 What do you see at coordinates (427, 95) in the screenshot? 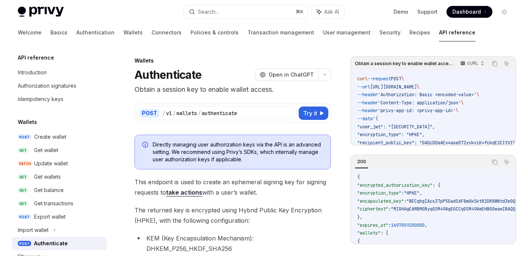
I see `span: 'Authorization: Basic <encoded-value>'` at bounding box center [427, 95].